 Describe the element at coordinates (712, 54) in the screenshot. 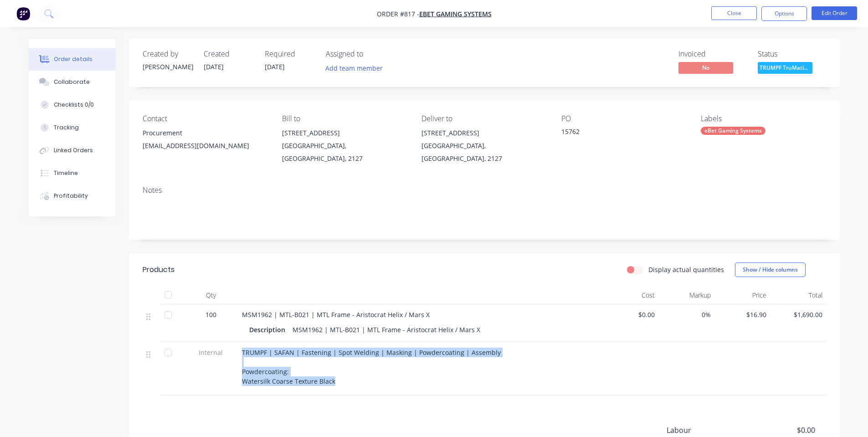

I see `div: Invoiced` at that location.